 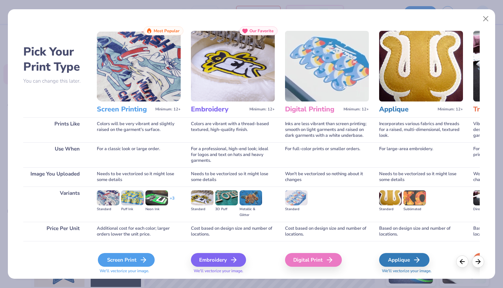 I want to click on div: + 3, so click(x=172, y=201).